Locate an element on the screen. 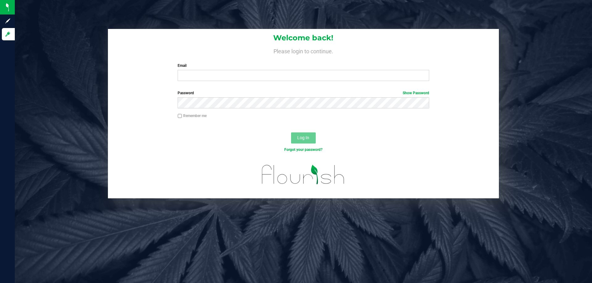 This screenshot has width=592, height=283. button: Log In is located at coordinates (303, 138).